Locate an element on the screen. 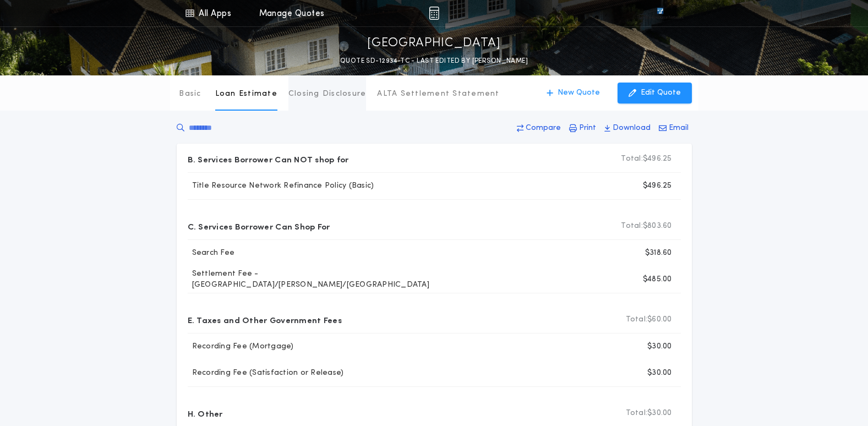 Image resolution: width=868 pixels, height=426 pixels. p: Download is located at coordinates (631, 128).